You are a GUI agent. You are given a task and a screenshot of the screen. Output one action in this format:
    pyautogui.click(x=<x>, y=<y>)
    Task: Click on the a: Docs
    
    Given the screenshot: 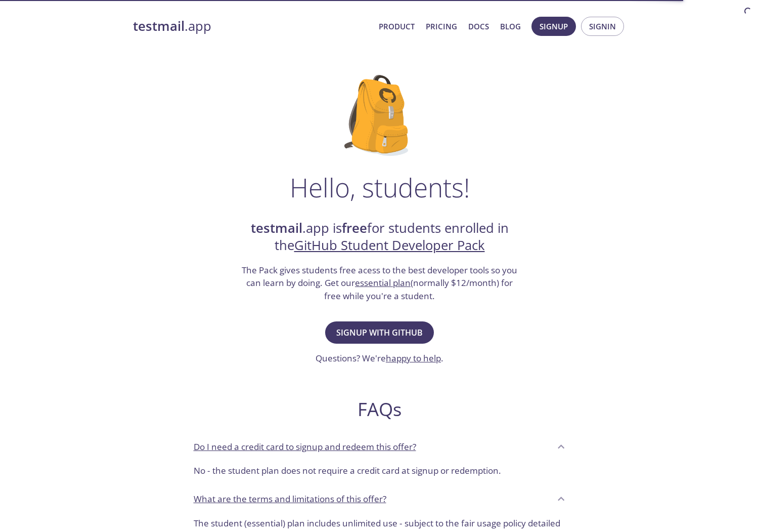 What is the action you would take?
    pyautogui.click(x=479, y=26)
    